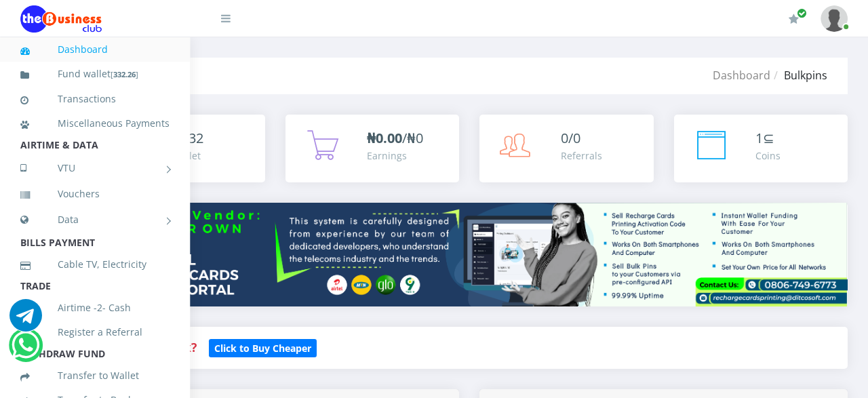 This screenshot has width=868, height=398. I want to click on a: Transfer to Wallet, so click(95, 375).